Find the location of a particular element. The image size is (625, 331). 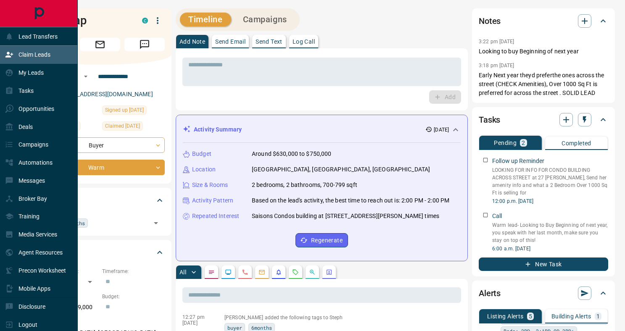

svg: Opportunities is located at coordinates (313, 273).